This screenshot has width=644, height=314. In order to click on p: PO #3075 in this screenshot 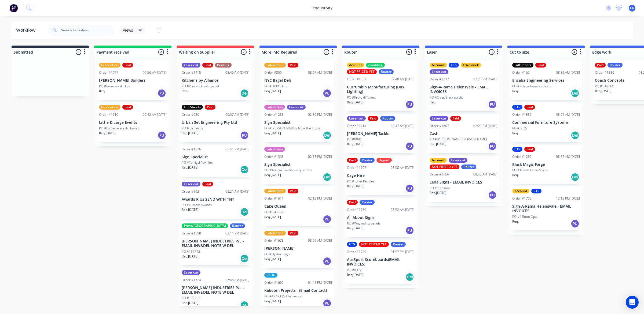, I will do `click(519, 128)`.